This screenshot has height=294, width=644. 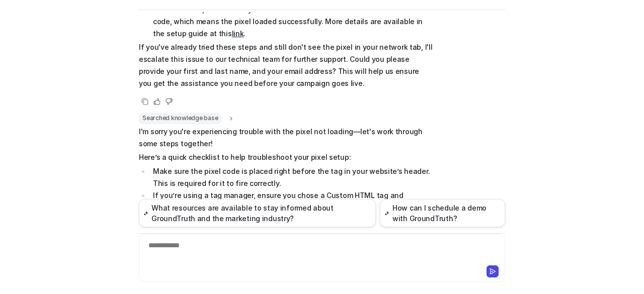 What do you see at coordinates (180, 119) in the screenshot?
I see `span: Searched knowledge base` at bounding box center [180, 119].